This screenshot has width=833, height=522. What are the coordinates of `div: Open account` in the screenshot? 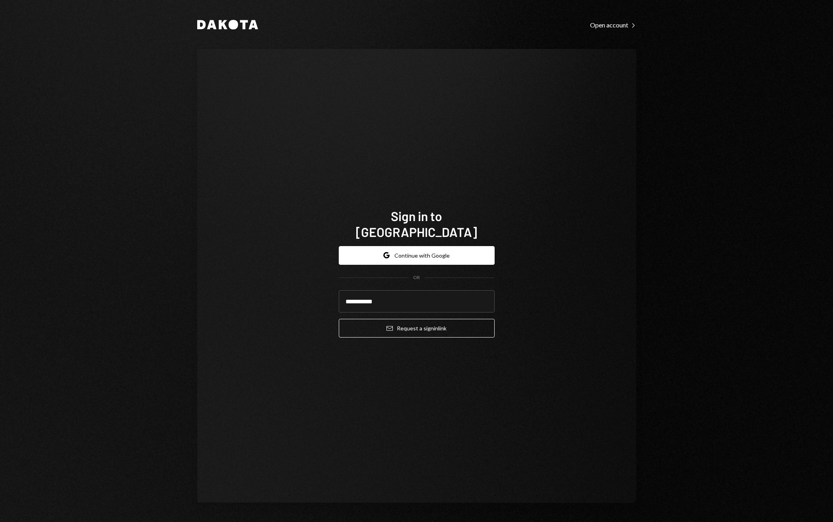 It's located at (613, 25).